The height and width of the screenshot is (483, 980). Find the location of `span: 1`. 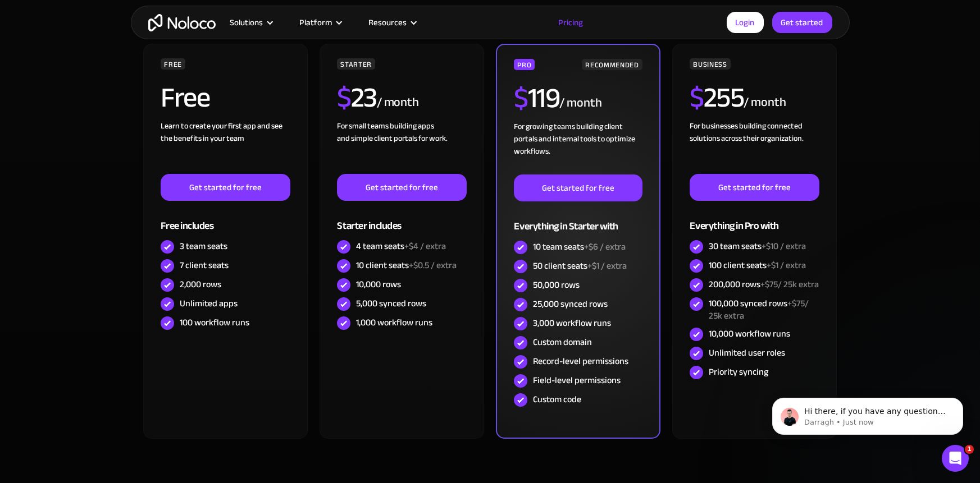

span: 1 is located at coordinates (969, 450).